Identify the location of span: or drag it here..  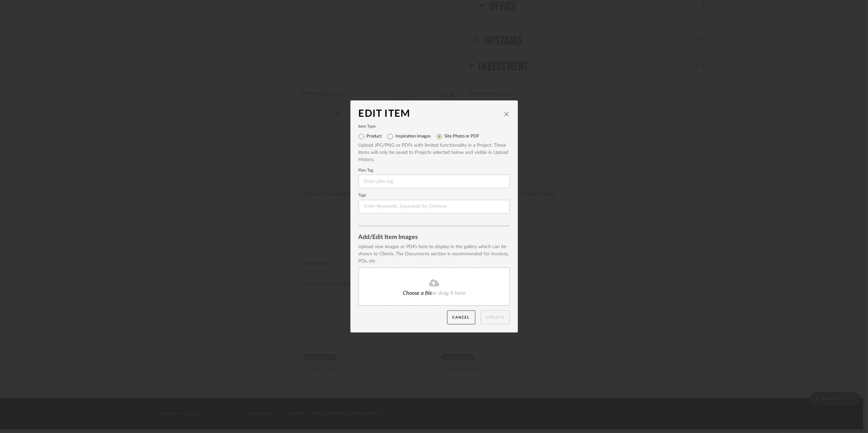
(450, 293).